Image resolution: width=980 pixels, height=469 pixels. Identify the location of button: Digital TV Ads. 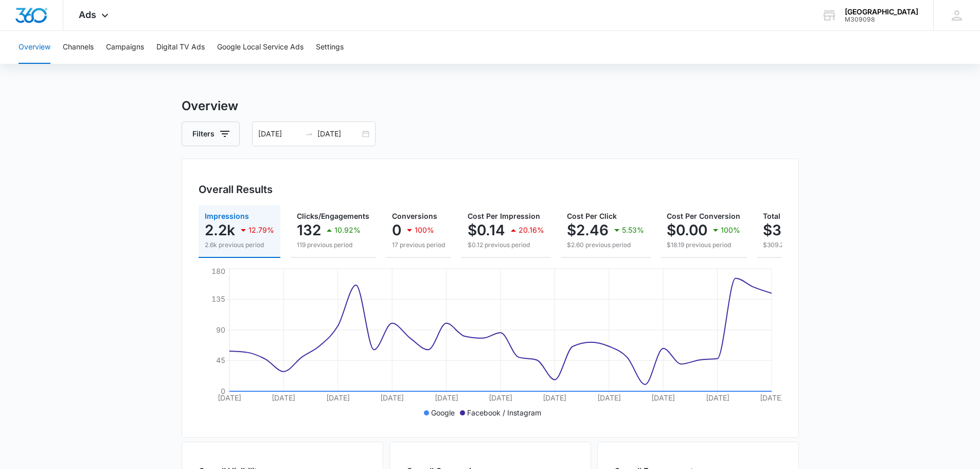
(181, 47).